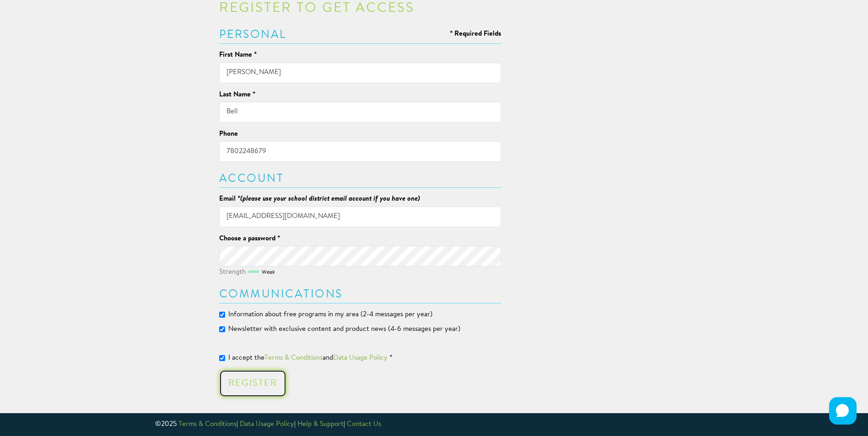 Image resolution: width=868 pixels, height=436 pixels. Describe the element at coordinates (320, 424) in the screenshot. I see `a: Help & Support` at that location.